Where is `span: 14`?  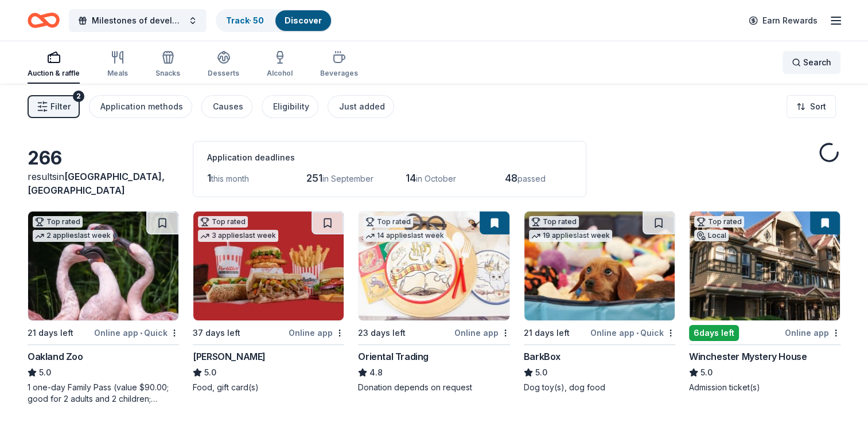 span: 14 is located at coordinates (411, 178).